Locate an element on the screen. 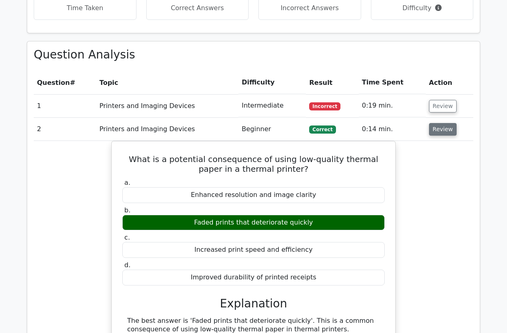 The height and width of the screenshot is (333, 507). th: Time Spent is located at coordinates (392, 82).